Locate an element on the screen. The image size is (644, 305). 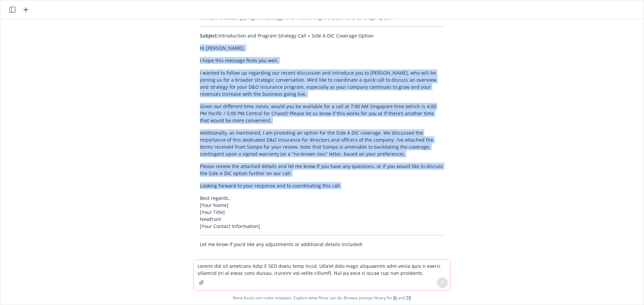
p: Best regards, [Your Name] [Your Title] Newfront [Your Contact Information] is located at coordinates (322, 212).